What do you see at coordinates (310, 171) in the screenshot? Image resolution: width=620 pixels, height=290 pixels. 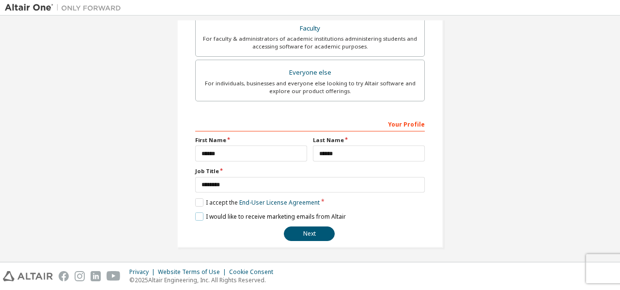 I see `label: Job Title` at bounding box center [310, 171].